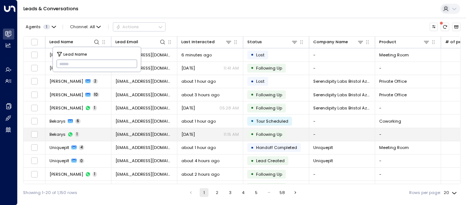  Describe the element at coordinates (425, 193) in the screenshot. I see `label: Rows per page:` at that location.